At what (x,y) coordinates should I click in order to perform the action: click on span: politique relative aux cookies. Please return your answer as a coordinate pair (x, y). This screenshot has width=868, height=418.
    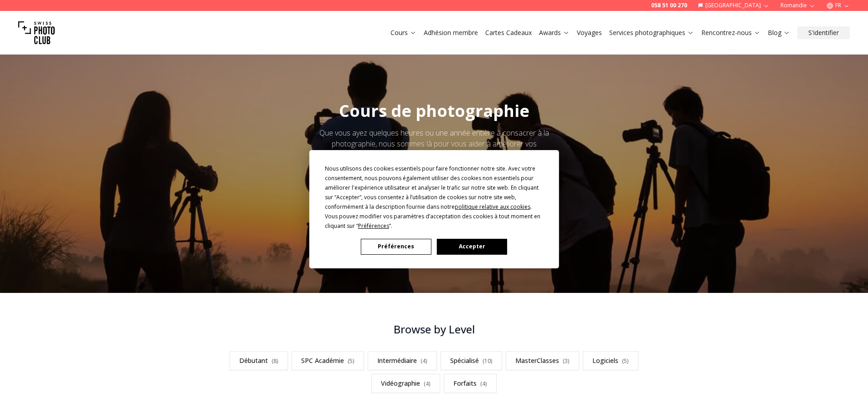
    Looking at the image, I should click on (493, 206).